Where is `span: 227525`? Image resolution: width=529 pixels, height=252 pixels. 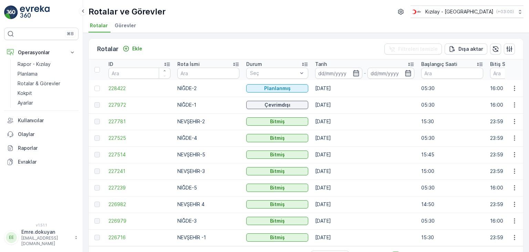
span: 227525 is located at coordinates (140, 138).